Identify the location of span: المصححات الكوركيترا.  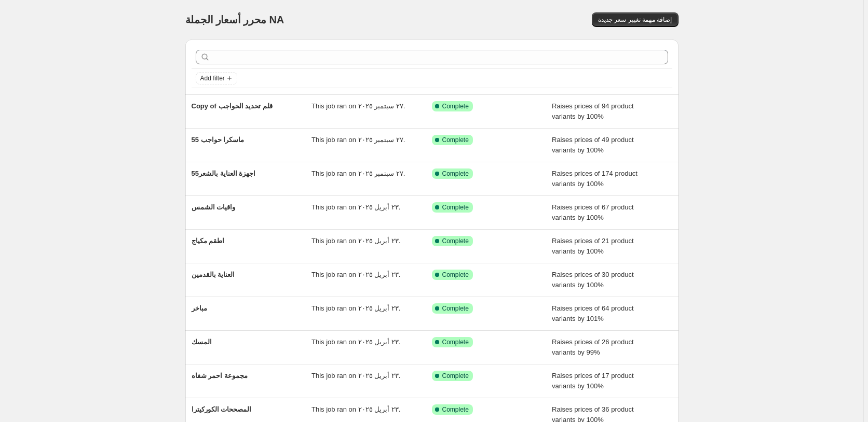
(222, 409).